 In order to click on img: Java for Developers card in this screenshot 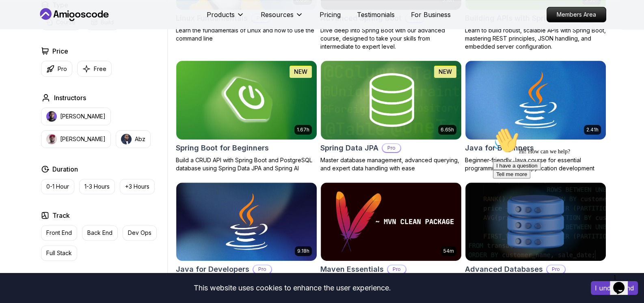, I will do `click(247, 222)`.